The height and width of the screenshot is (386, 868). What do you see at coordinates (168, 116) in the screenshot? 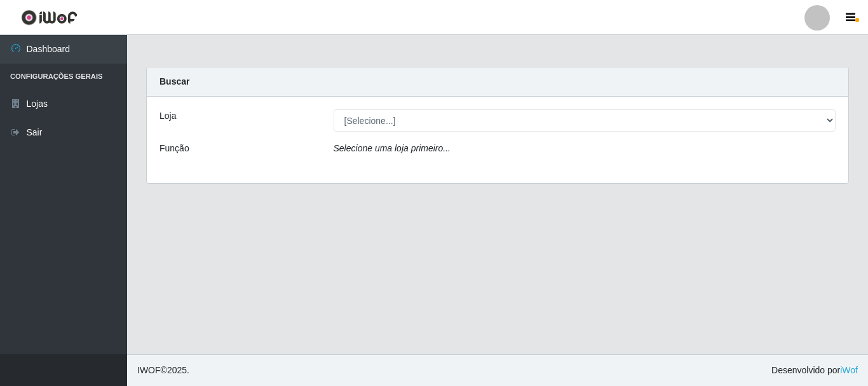
I see `label: Loja` at bounding box center [168, 116].